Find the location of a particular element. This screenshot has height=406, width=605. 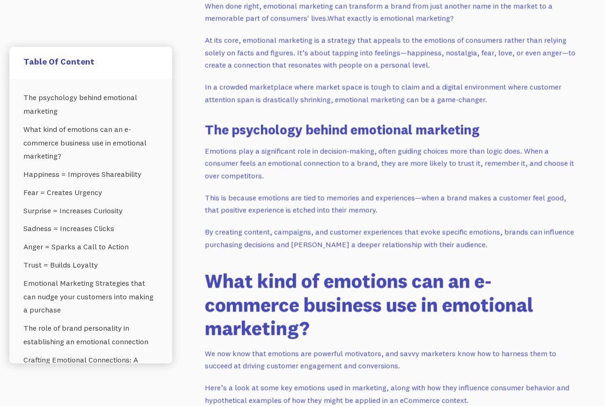

p: Emotions play a significant role in decision-making, often guiding choices more than logic does. ... is located at coordinates (392, 163).